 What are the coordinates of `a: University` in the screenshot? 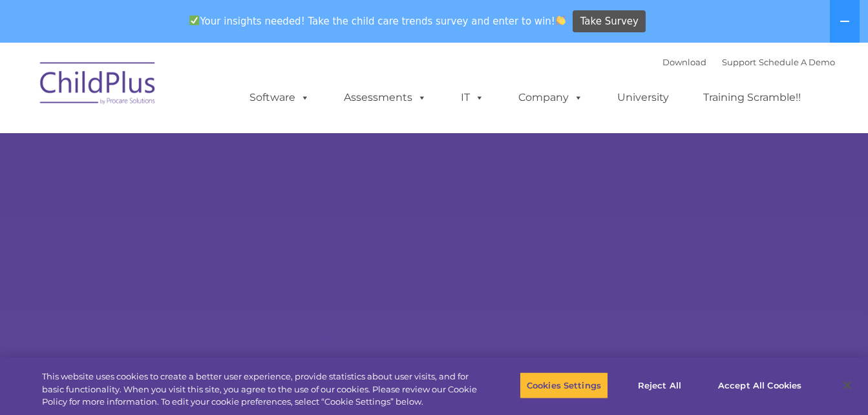 It's located at (643, 98).